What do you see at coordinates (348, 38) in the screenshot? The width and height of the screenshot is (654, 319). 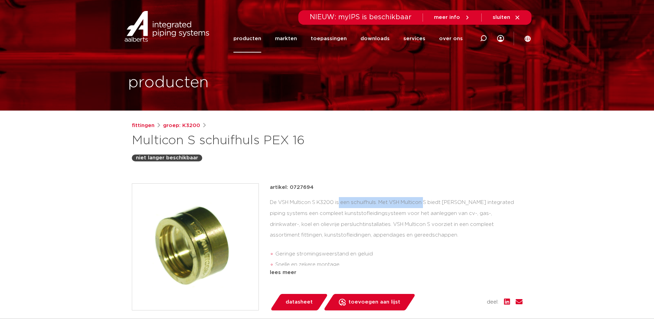 I see `nav: Menu` at bounding box center [348, 38].